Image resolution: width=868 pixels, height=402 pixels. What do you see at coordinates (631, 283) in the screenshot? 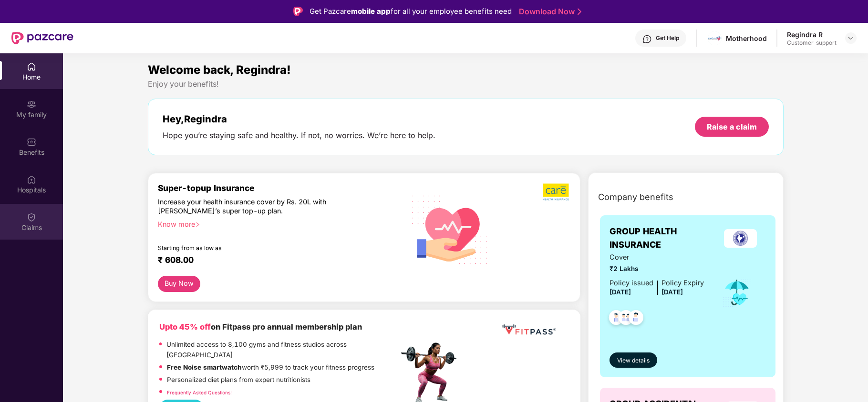
I see `div: Policy issued` at bounding box center [631, 283].